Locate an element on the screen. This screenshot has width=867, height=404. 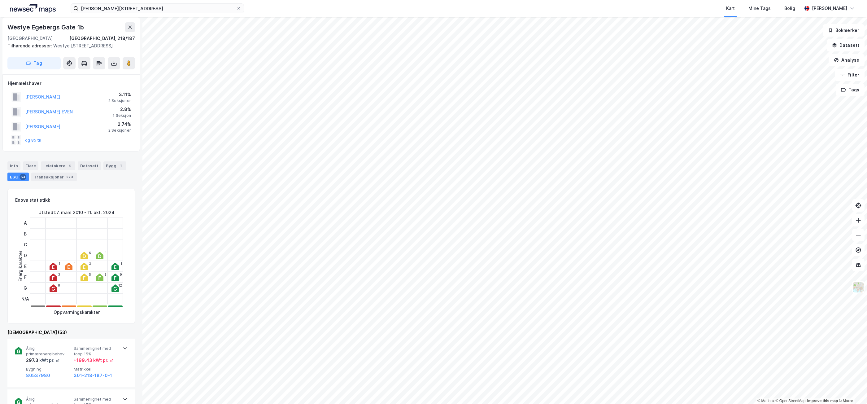
div: 297.3 is located at coordinates (43, 360).